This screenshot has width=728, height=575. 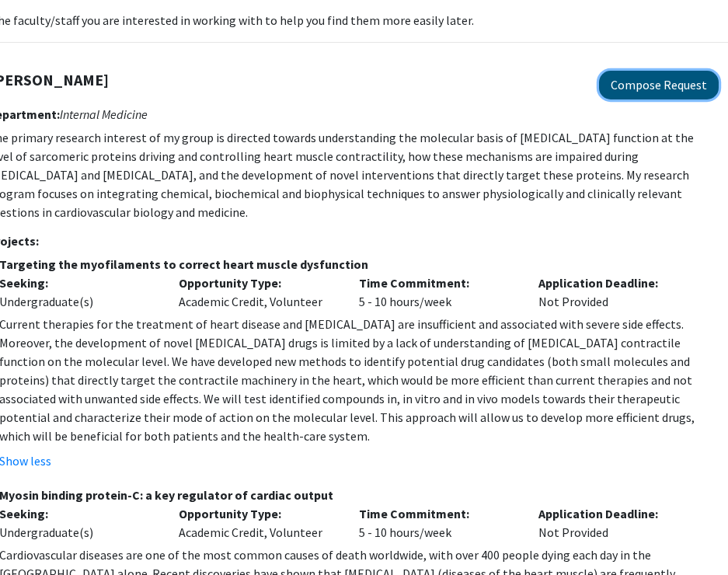 What do you see at coordinates (104, 114) in the screenshot?
I see `i: Internal Medicine` at bounding box center [104, 114].